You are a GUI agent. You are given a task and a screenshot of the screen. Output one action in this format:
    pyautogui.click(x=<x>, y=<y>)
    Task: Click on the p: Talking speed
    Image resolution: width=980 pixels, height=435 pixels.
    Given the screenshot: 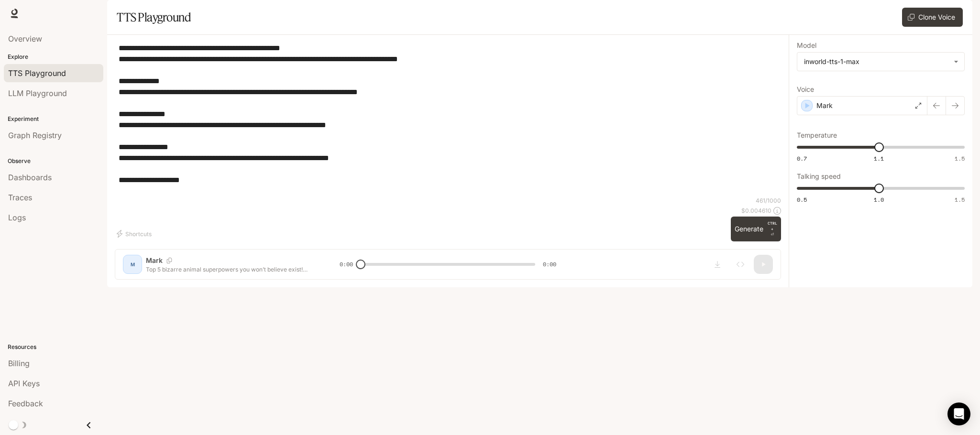 What is the action you would take?
    pyautogui.click(x=819, y=176)
    